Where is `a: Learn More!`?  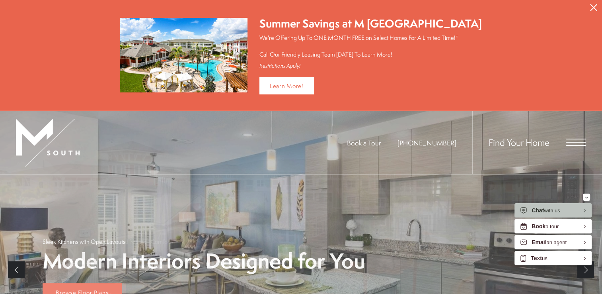
a: Learn More! is located at coordinates (286, 86).